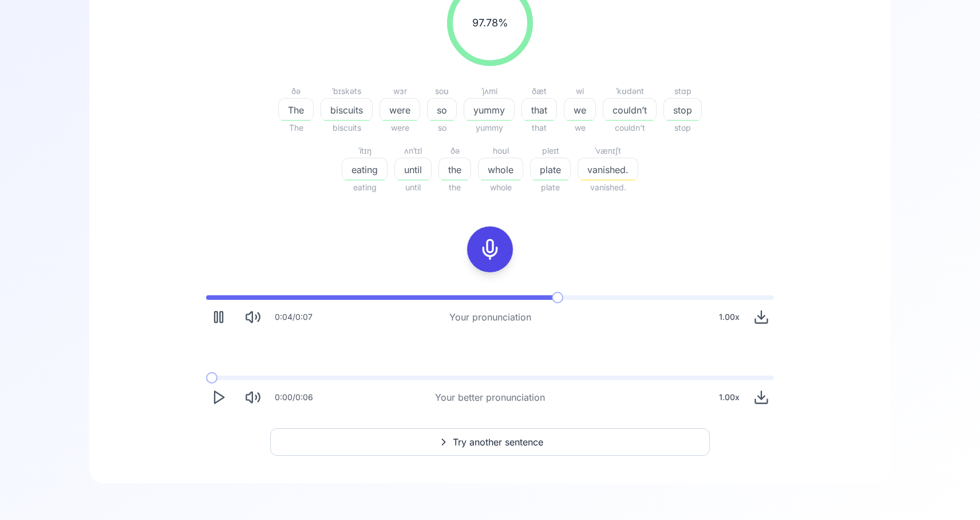 Image resolution: width=980 pixels, height=520 pixels. I want to click on div: ˈvænɪʃt, so click(608, 151).